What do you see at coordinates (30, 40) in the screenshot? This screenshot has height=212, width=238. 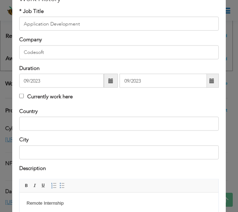 I see `label: Company` at bounding box center [30, 40].